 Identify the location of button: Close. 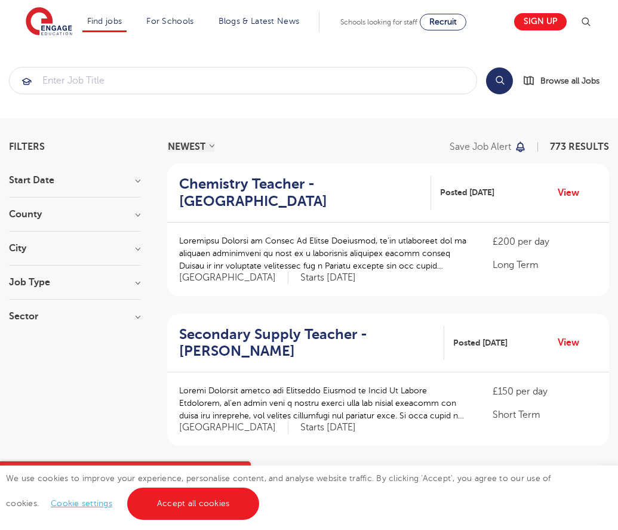
(239, 474).